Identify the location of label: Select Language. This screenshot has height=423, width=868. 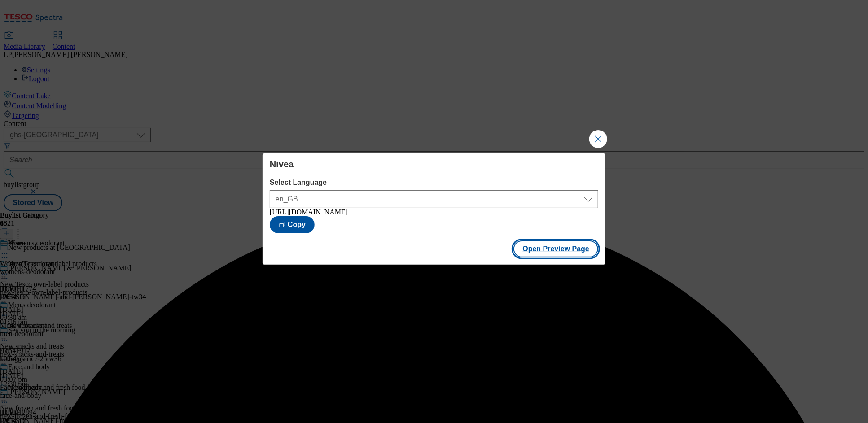
(434, 182).